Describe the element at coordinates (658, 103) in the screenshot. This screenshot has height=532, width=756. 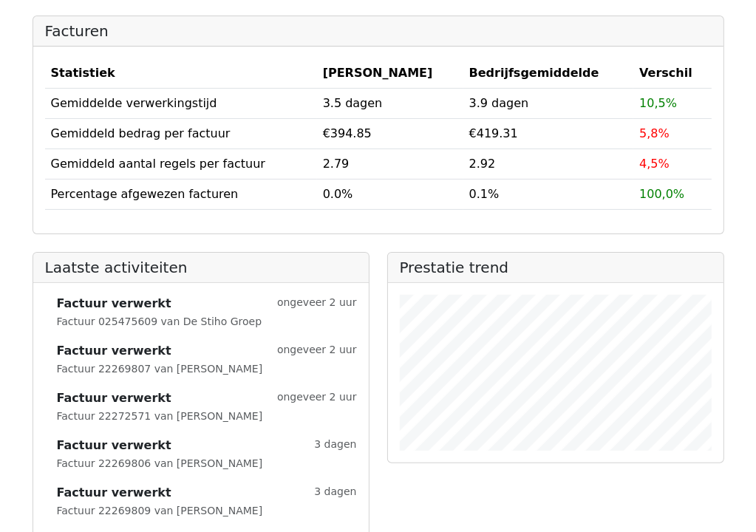
I see `span: 10,5%` at that location.